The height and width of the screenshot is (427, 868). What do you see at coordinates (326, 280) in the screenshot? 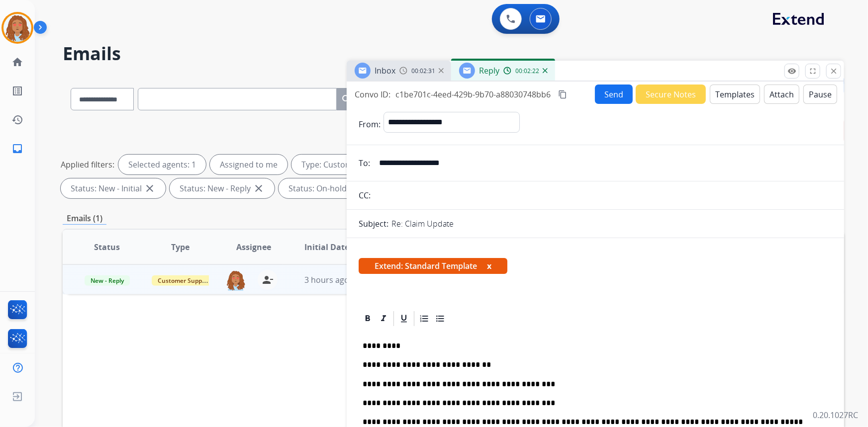
I see `span: 3 hours ago` at bounding box center [326, 280].